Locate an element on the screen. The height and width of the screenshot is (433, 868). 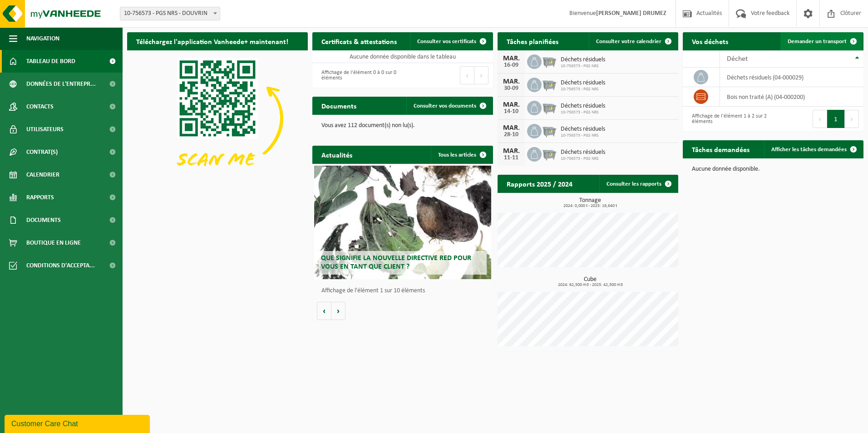
span: Calendrier is located at coordinates (43, 175).